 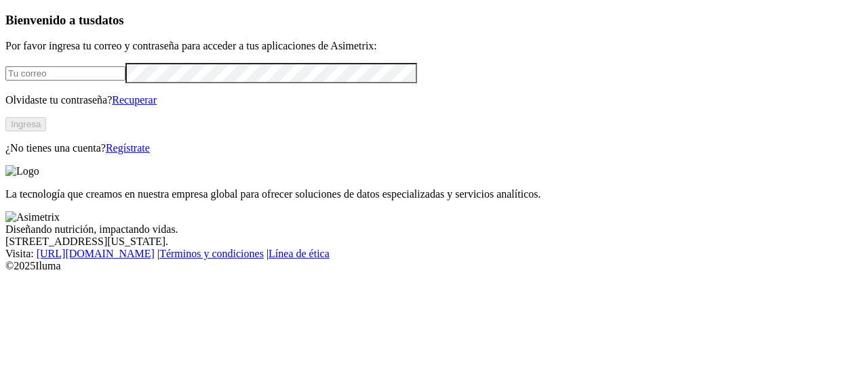 What do you see at coordinates (127, 148) in the screenshot?
I see `a: Regístrate` at bounding box center [127, 148].